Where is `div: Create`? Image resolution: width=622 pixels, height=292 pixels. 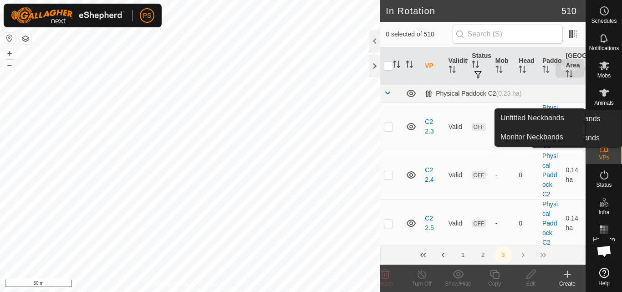
div: Create is located at coordinates (567, 284).